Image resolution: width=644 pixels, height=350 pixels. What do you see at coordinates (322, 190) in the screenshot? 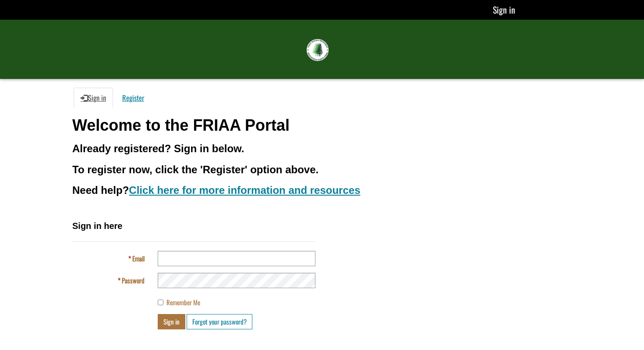
I see `h3: Need help?` at bounding box center [322, 190].